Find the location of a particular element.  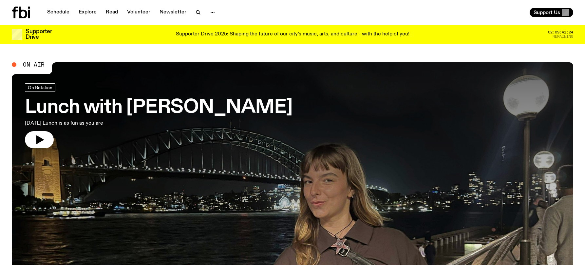

a: Schedule is located at coordinates (58, 12).